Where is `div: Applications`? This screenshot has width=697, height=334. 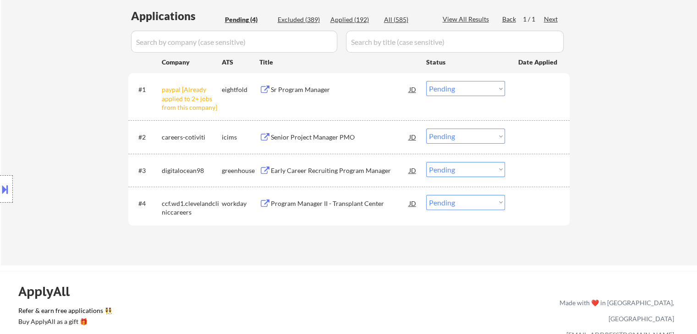 div: Applications is located at coordinates (176, 16).